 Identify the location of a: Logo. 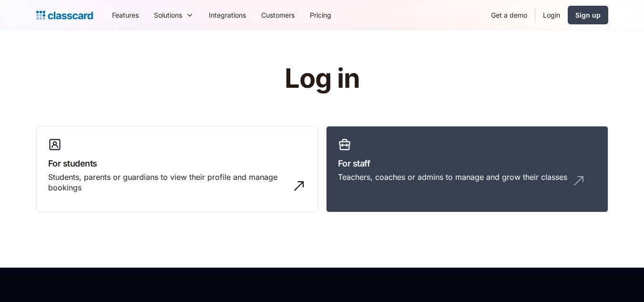
(64, 15).